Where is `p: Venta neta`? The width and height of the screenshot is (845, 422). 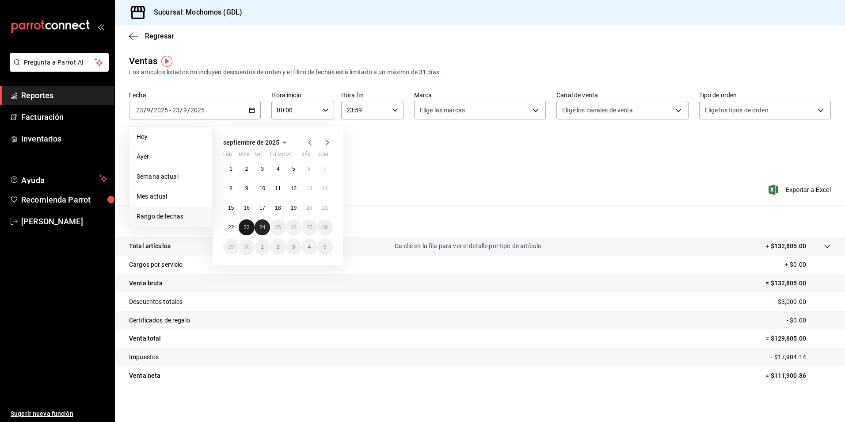 p: Venta neta is located at coordinates (145, 375).